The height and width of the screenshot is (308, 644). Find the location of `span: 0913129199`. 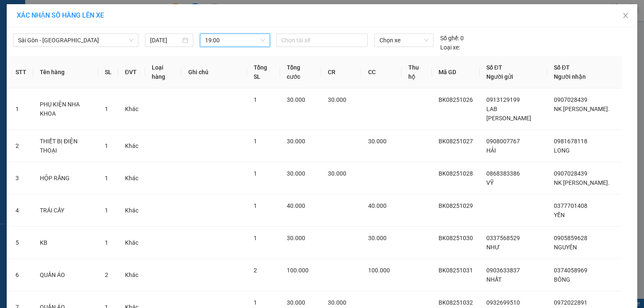

span: 0913129199 is located at coordinates (503, 100).